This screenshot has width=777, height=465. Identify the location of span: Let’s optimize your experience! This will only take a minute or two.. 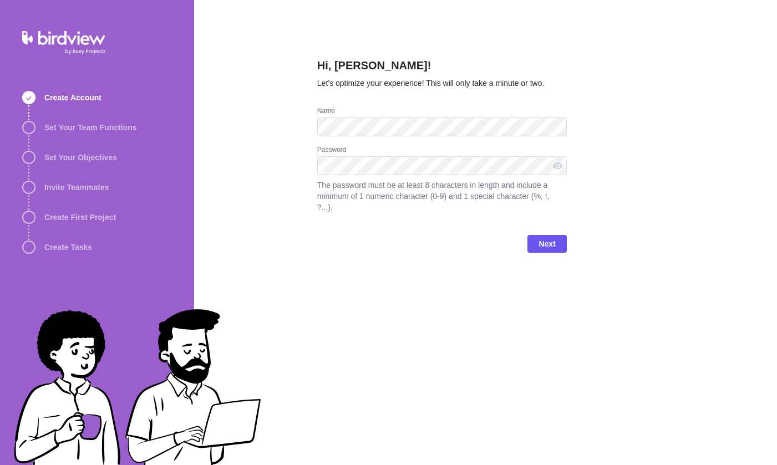
(431, 83).